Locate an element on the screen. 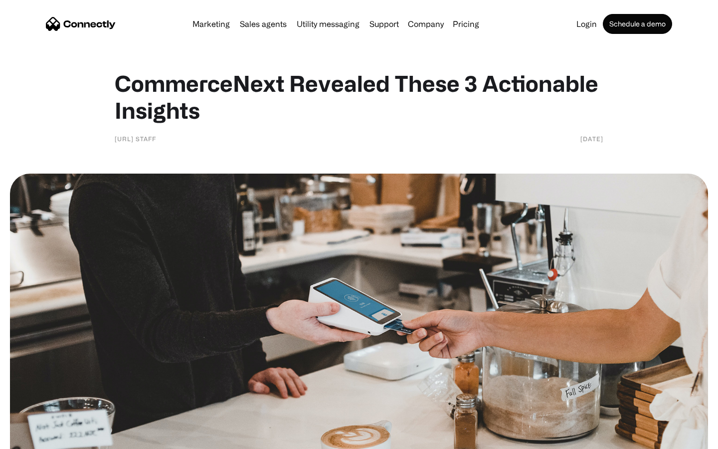  div: Company is located at coordinates (426, 24).